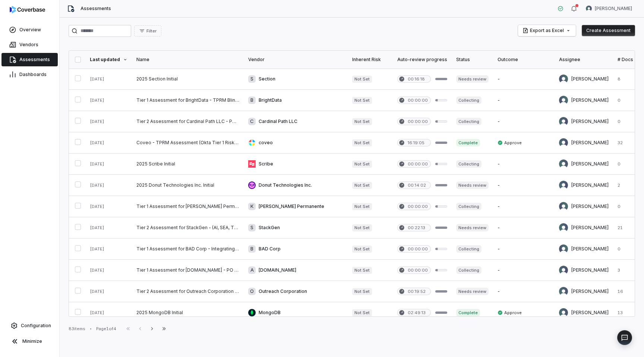 This screenshot has width=644, height=357. Describe the element at coordinates (584, 59) in the screenshot. I see `div: Assignee` at that location.